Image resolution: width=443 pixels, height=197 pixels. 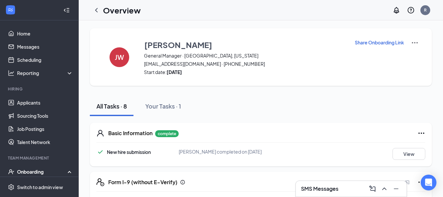 I want to click on svg: FormI9EVerifyIcon, so click(x=100, y=182).